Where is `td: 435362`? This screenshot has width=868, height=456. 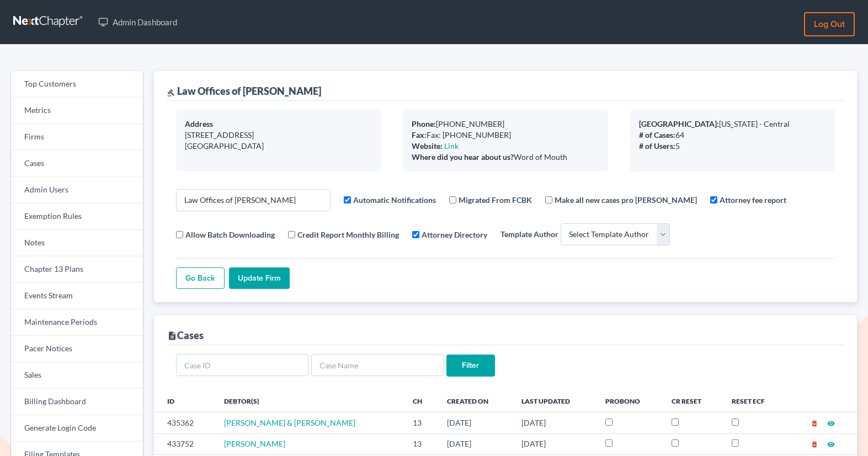 td: 435362 is located at coordinates (184, 423).